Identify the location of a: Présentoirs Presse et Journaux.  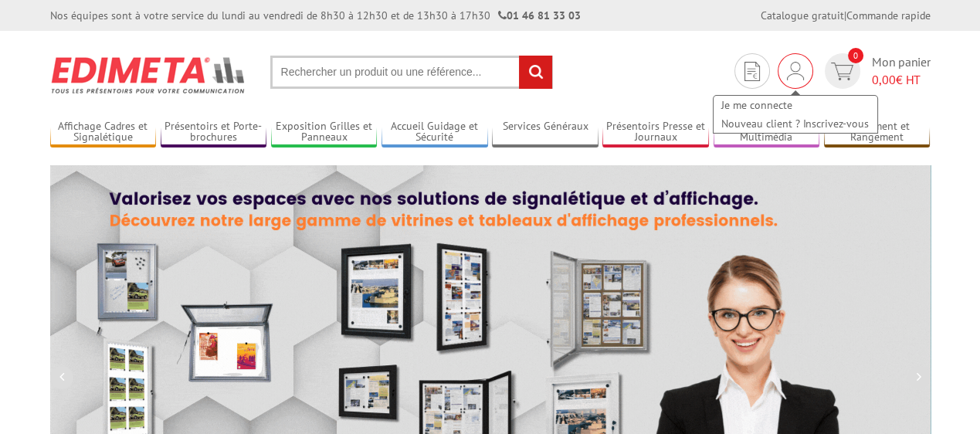
(656, 132).